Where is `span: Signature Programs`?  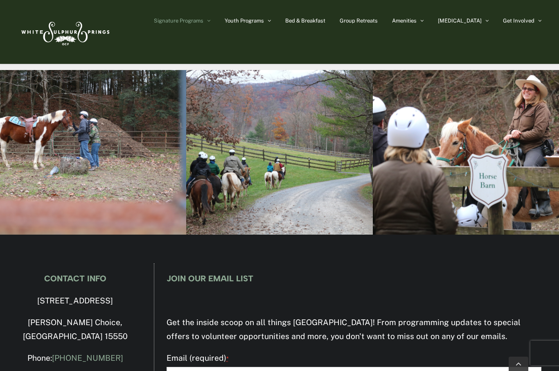
span: Signature Programs is located at coordinates (178, 20).